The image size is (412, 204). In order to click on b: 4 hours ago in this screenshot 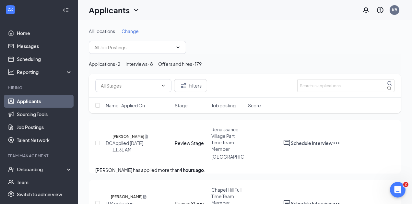, I will do `click(191, 170)`.